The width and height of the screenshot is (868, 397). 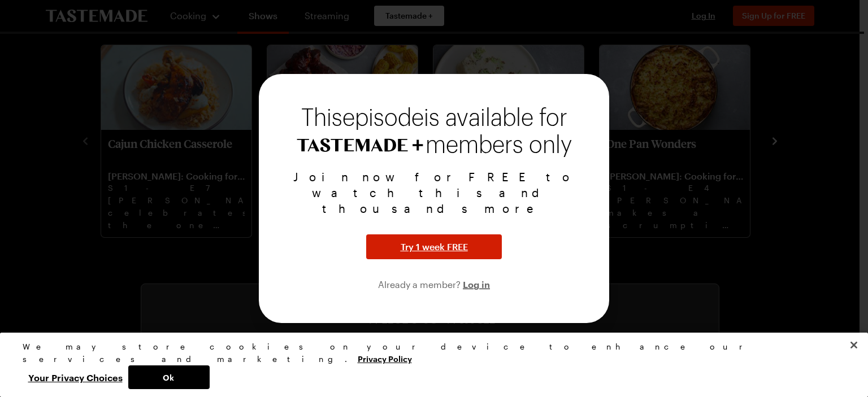 I want to click on button: Ok, so click(x=169, y=377).